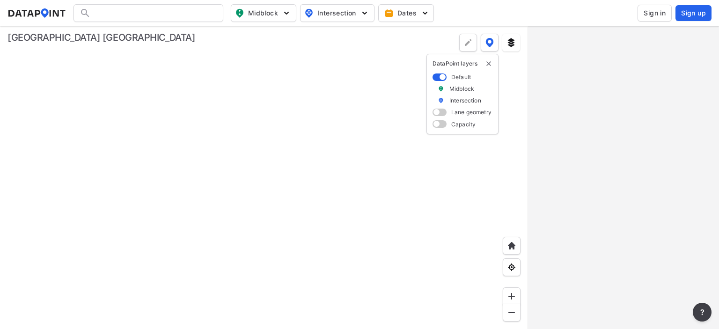  Describe the element at coordinates (654, 13) in the screenshot. I see `button: Sign in` at that location.